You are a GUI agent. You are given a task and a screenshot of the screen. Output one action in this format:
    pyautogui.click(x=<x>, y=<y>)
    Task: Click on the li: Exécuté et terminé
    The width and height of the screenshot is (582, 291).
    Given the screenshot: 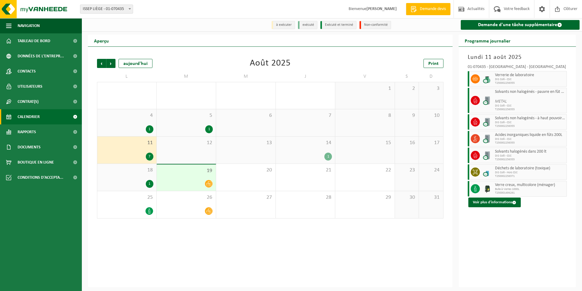 What is the action you would take?
    pyautogui.click(x=338, y=25)
    